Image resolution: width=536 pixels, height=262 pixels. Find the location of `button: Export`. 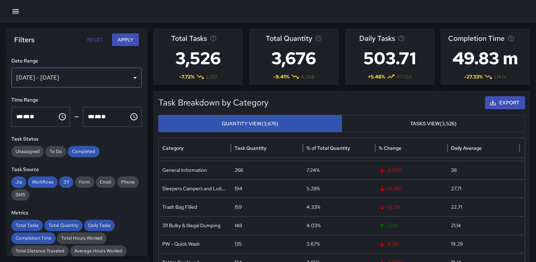

button: Export is located at coordinates (505, 102).